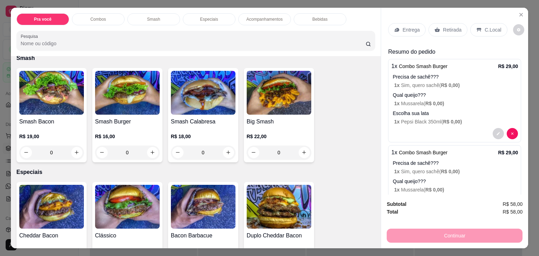 The width and height of the screenshot is (539, 256). Describe the element at coordinates (193, 43) in the screenshot. I see `input: Pesquisa` at that location.